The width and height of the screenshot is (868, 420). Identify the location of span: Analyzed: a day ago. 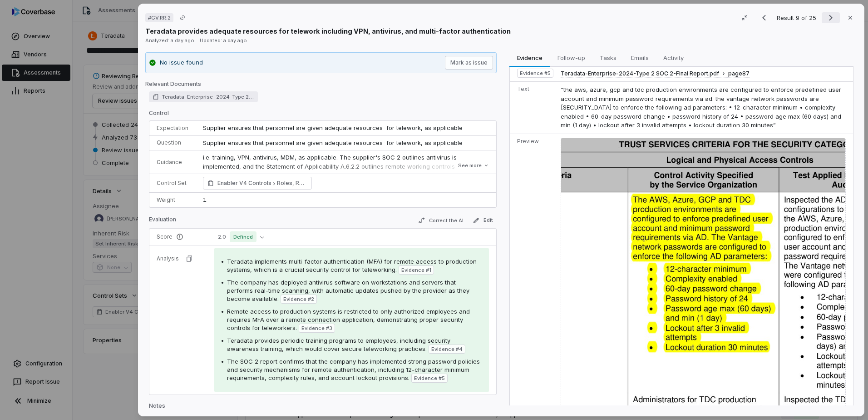
(170, 40).